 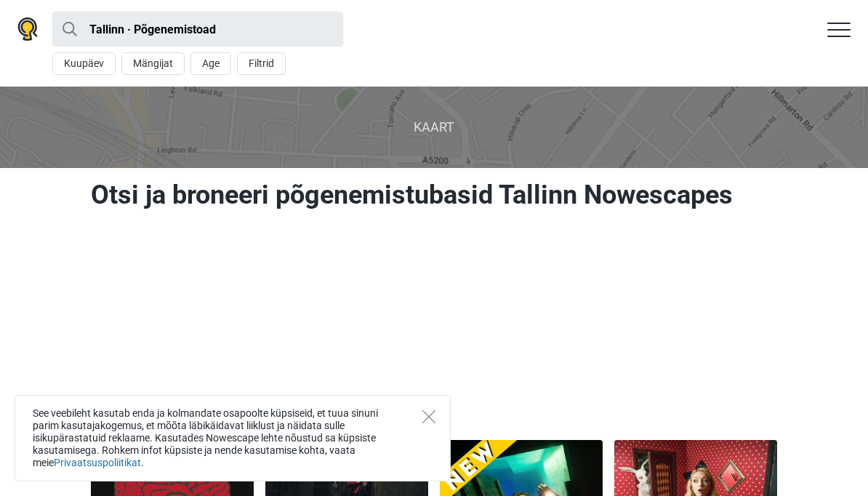 I want to click on h1: Otsi ja broneeri põgenemistubasid Tallinn Nowescapes, so click(x=434, y=195).